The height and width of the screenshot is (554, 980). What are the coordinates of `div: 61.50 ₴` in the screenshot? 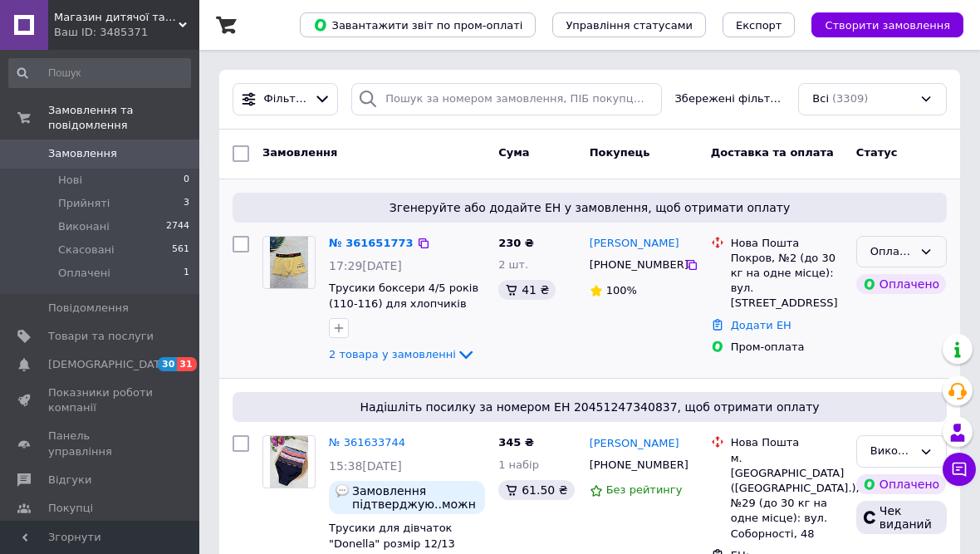 It's located at (536, 490).